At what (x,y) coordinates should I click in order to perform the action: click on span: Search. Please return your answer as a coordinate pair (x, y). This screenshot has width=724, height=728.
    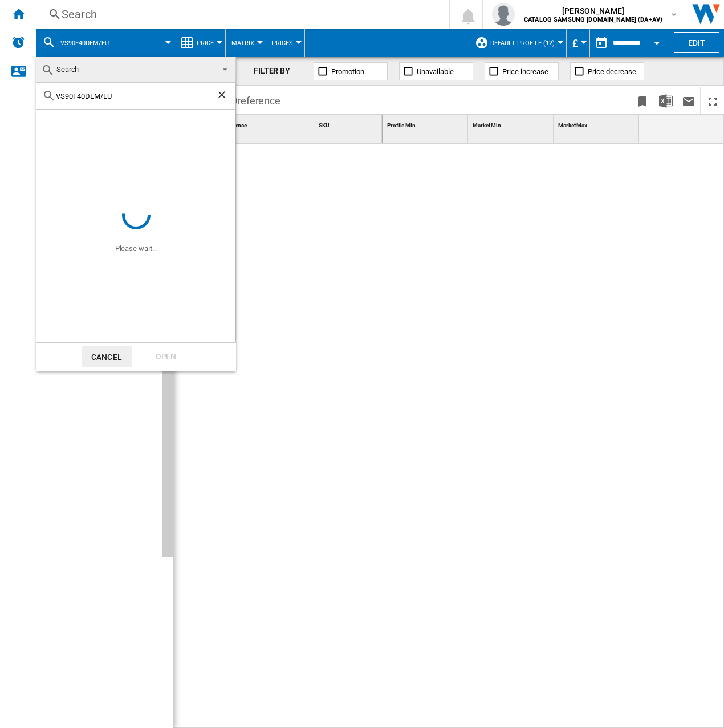
    Looking at the image, I should click on (68, 69).